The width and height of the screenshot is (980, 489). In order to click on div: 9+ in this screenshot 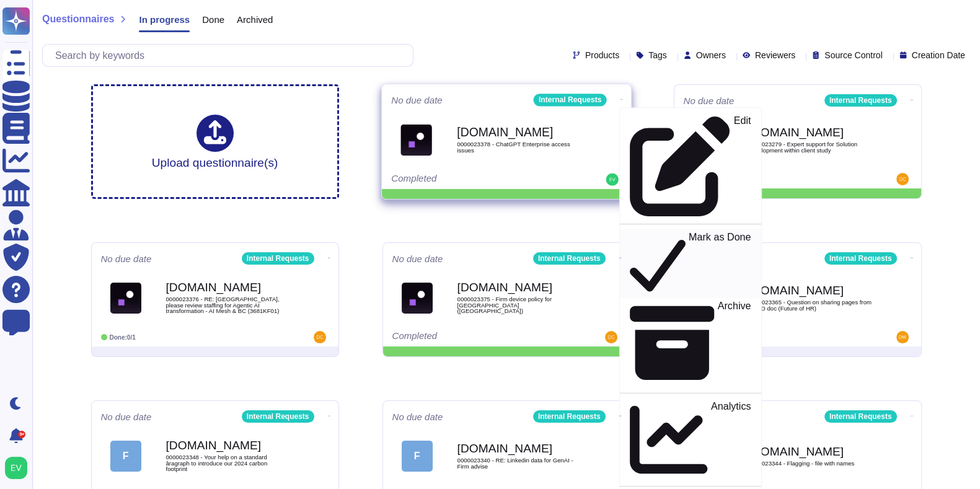, I will do `click(21, 434)`.